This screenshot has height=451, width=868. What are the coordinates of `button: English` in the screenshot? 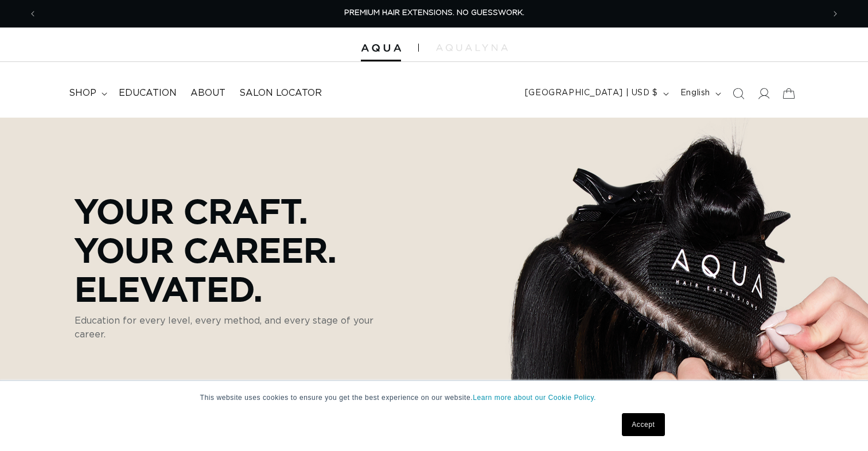 It's located at (700, 94).